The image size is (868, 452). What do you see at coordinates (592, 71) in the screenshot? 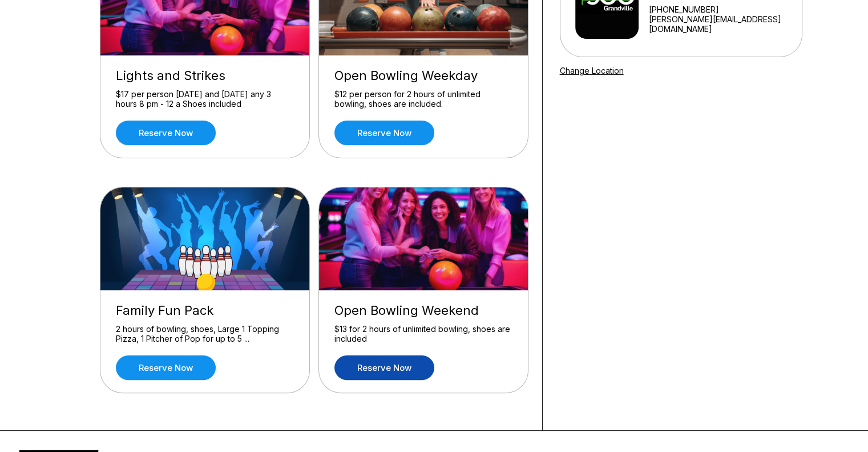
I see `a: Change Location` at bounding box center [592, 71].